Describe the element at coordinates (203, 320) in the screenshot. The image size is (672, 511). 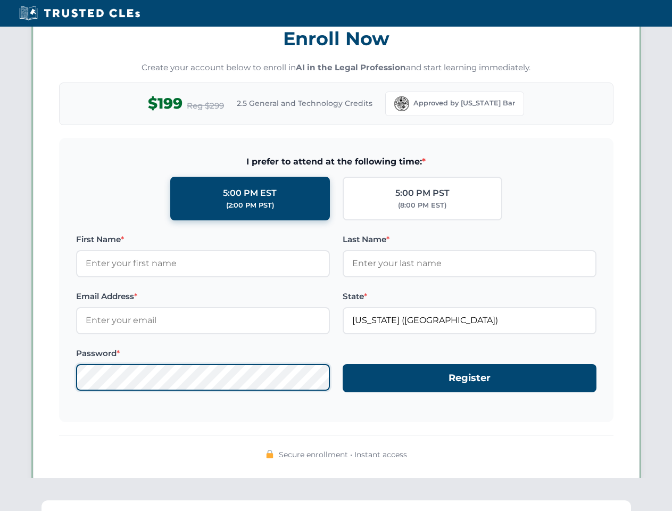
I see `input: Enter your email` at that location.